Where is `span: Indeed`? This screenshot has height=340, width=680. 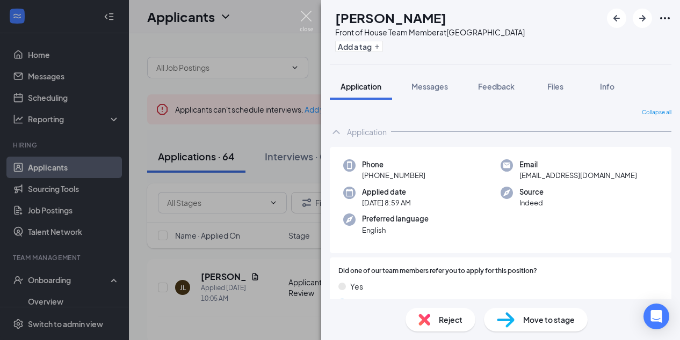 span: Indeed is located at coordinates (531, 203).